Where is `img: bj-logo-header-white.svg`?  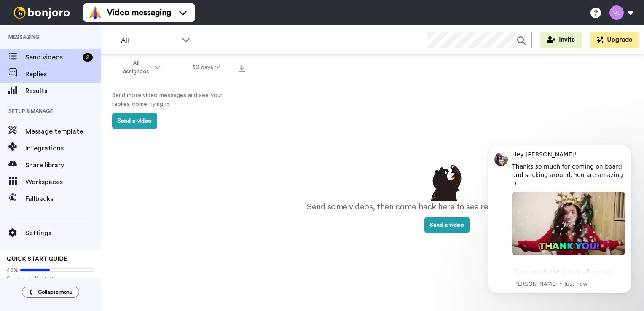
img: bj-logo-header-white.svg is located at coordinates (42, 13).